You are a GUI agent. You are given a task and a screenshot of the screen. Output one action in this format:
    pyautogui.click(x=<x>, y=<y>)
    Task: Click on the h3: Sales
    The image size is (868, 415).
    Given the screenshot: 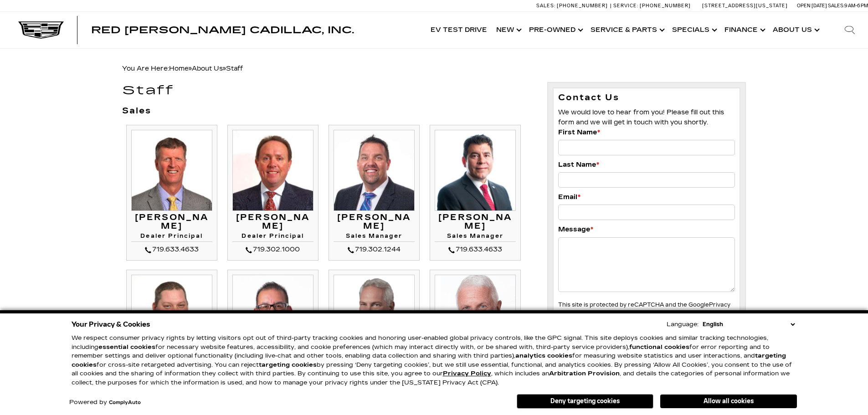 What is the action you would take?
    pyautogui.click(x=328, y=111)
    